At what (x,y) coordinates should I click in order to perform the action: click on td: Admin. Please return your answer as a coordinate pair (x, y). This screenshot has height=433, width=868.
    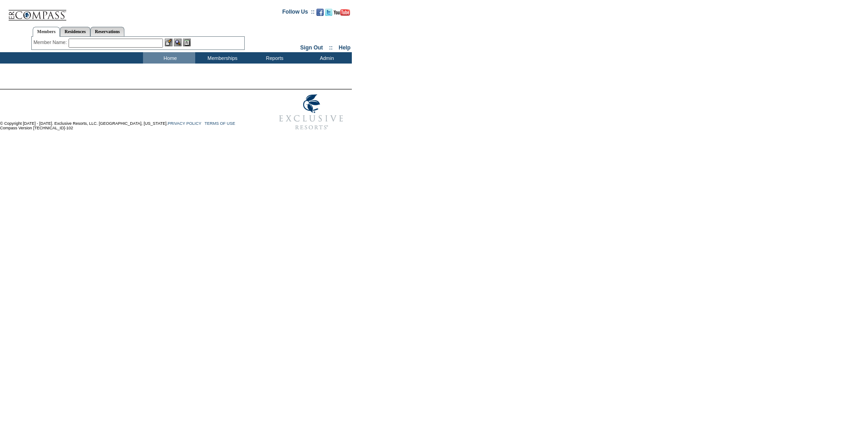
    Looking at the image, I should click on (326, 58).